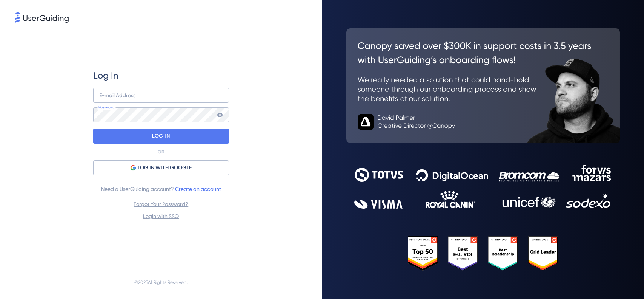 The image size is (644, 299). I want to click on span: Log In, so click(106, 75).